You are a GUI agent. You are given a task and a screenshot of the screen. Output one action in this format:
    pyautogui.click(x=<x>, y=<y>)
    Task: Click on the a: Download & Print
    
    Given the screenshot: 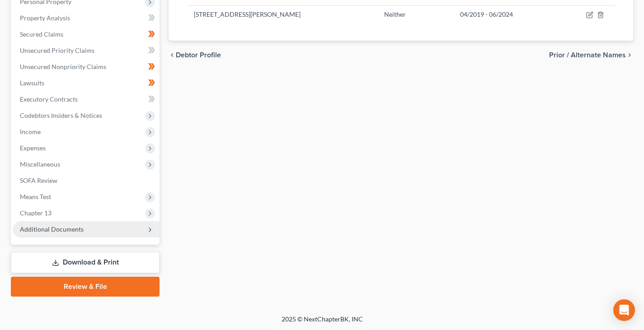 What is the action you would take?
    pyautogui.click(x=85, y=262)
    